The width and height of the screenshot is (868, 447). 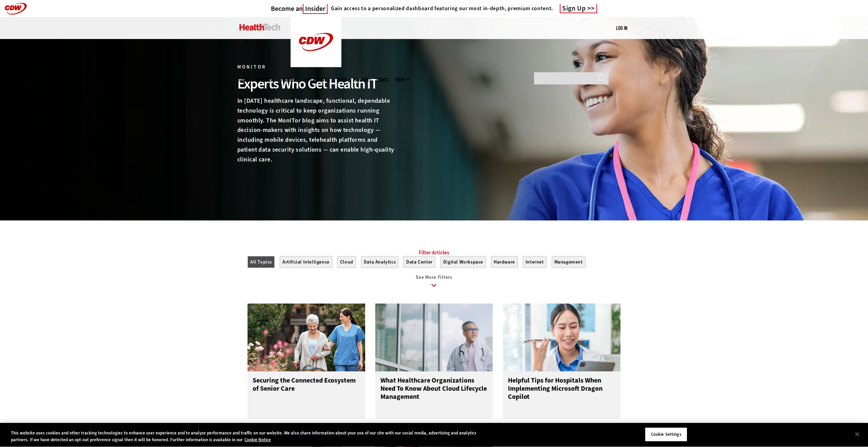 I want to click on button: Management, so click(x=569, y=262).